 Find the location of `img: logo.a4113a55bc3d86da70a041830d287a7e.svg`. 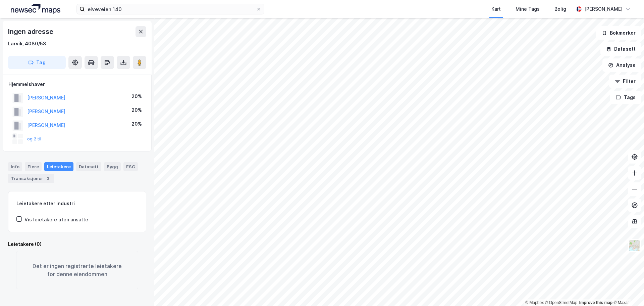

img: logo.a4113a55bc3d86da70a041830d287a7e.svg is located at coordinates (36, 9).